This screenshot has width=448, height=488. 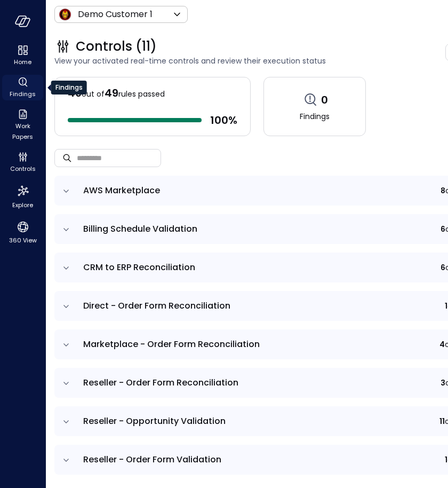 What do you see at coordinates (22, 162) in the screenshot?
I see `div: Controls` at bounding box center [22, 162].